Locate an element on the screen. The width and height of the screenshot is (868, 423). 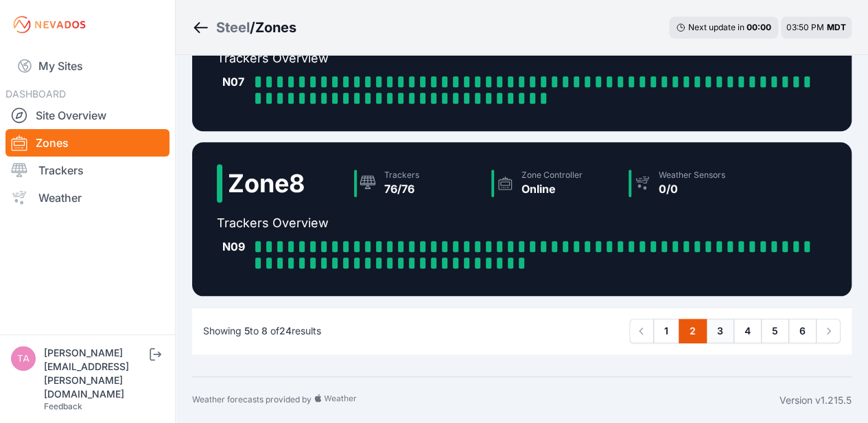
a: Site Overview is located at coordinates (88, 115).